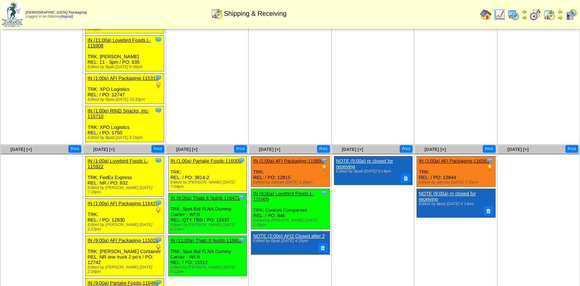 This screenshot has height=286, width=580. I want to click on a: IN (1:00a) AFI Packaging-116427, so click(123, 203).